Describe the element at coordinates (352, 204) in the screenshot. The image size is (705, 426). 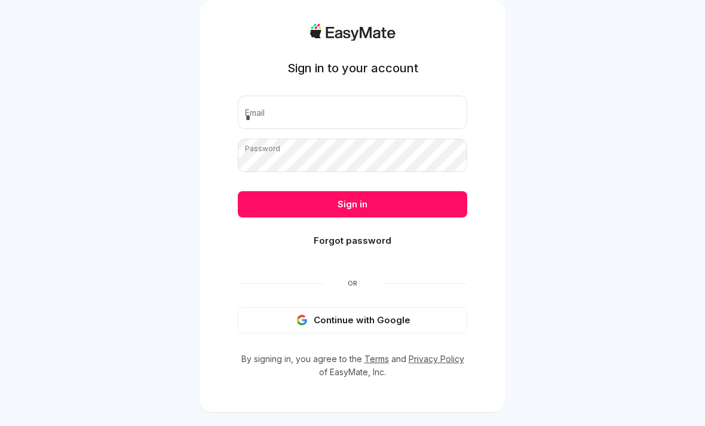
I see `button: Sign in` at that location.